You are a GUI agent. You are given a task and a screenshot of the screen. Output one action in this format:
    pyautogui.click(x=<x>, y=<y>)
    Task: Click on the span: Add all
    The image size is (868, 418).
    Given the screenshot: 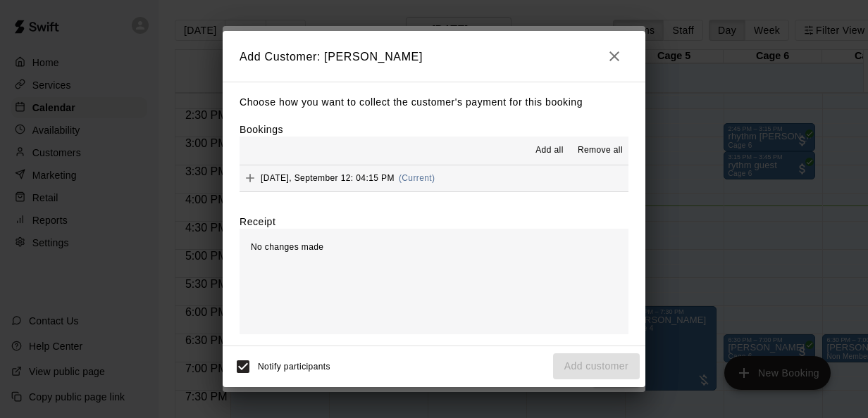 What is the action you would take?
    pyautogui.click(x=549, y=151)
    